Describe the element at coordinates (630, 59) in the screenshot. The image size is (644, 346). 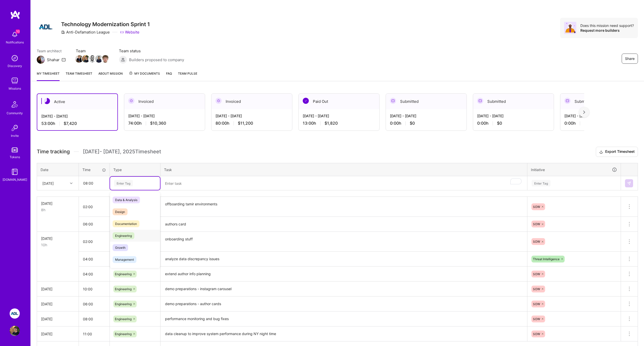
I see `button: Share` at that location.